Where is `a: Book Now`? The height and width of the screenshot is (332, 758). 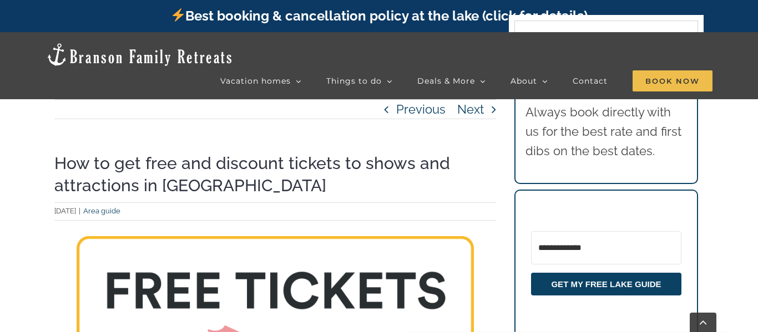 a: Book Now is located at coordinates (673, 81).